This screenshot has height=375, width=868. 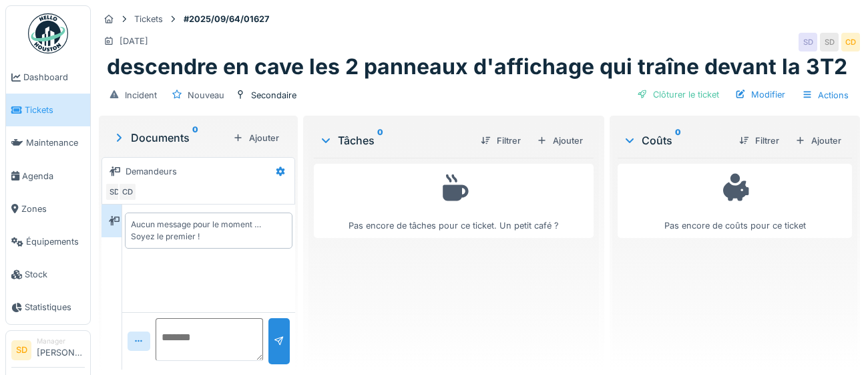 I want to click on div: Secondaire, so click(x=274, y=95).